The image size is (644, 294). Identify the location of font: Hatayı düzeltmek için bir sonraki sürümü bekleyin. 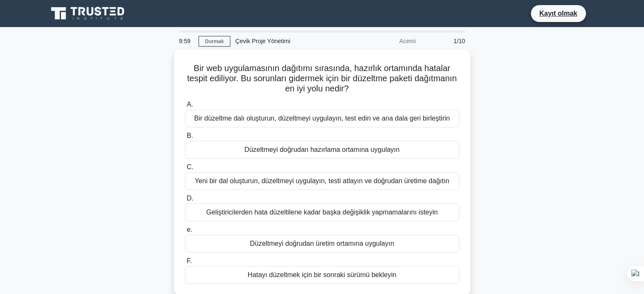
(322, 275).